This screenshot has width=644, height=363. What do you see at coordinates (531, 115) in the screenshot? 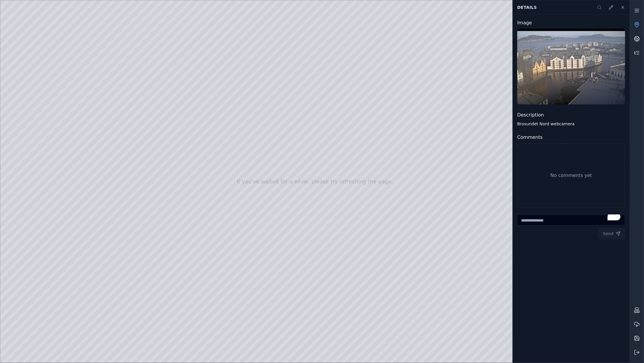
I see `h3: Description` at bounding box center [531, 115].